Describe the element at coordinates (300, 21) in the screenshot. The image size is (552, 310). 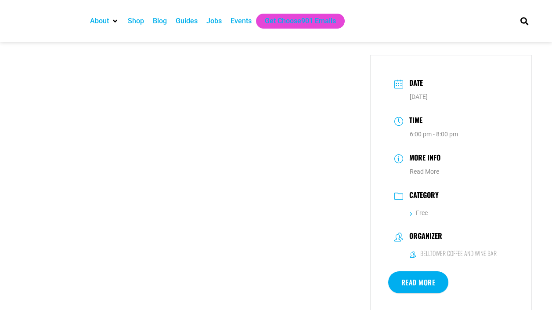
I see `a: Get Choose901 Emails` at that location.